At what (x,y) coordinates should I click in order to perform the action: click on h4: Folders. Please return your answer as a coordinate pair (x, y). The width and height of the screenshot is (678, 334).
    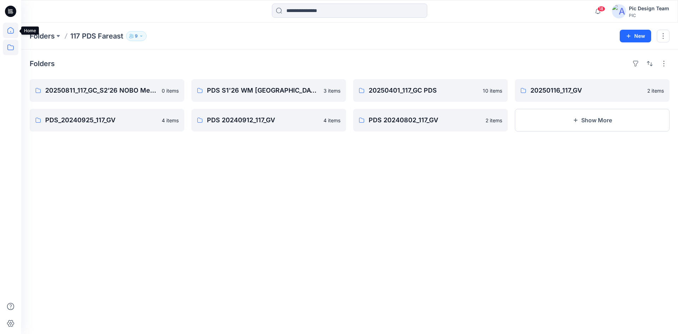
    Looking at the image, I should click on (42, 64).